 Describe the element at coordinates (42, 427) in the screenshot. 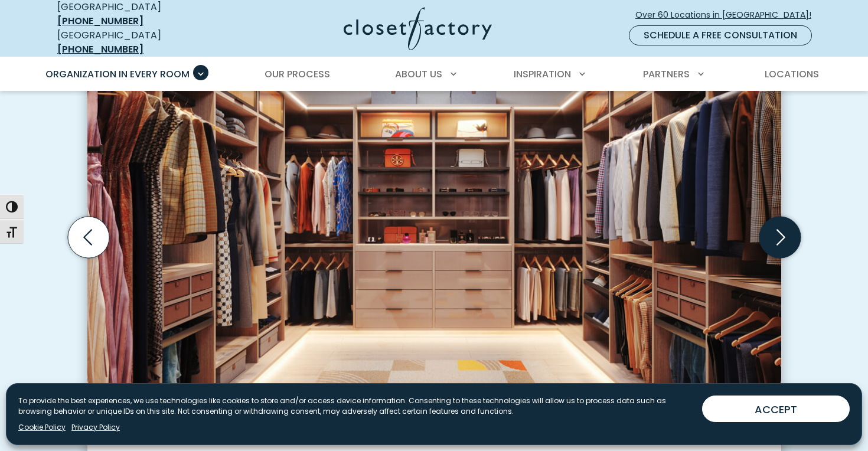

I see `a: Cookie Policy` at that location.